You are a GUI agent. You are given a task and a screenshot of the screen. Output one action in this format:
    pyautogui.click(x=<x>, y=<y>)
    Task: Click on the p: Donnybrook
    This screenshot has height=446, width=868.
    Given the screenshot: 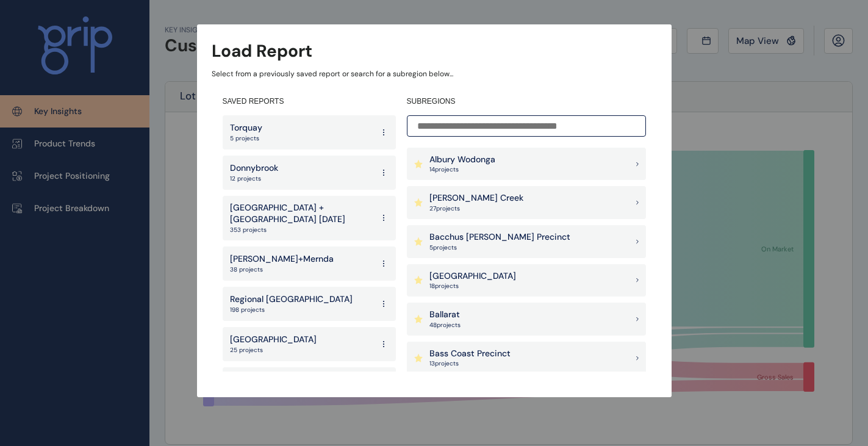 What is the action you would take?
    pyautogui.click(x=254, y=168)
    